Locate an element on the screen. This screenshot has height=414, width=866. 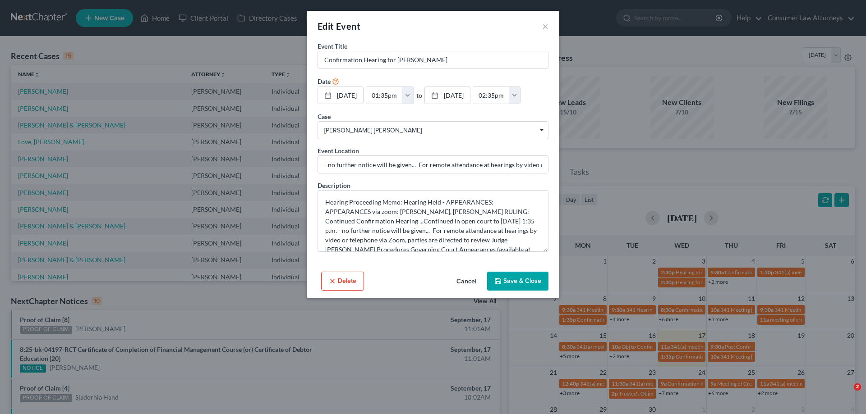
span: Event Title is located at coordinates (332, 46).